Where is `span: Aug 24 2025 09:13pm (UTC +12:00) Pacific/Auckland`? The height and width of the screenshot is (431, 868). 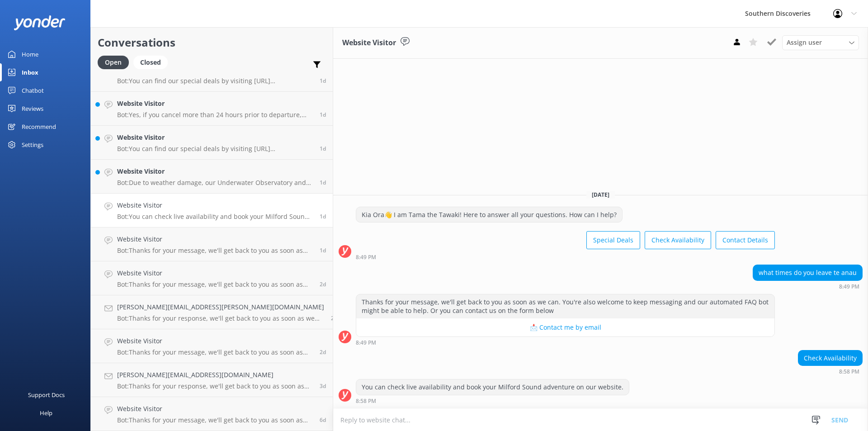
span: Aug 24 2025 09:13pm (UTC +12:00) Pacific/Auckland is located at coordinates (323, 352).